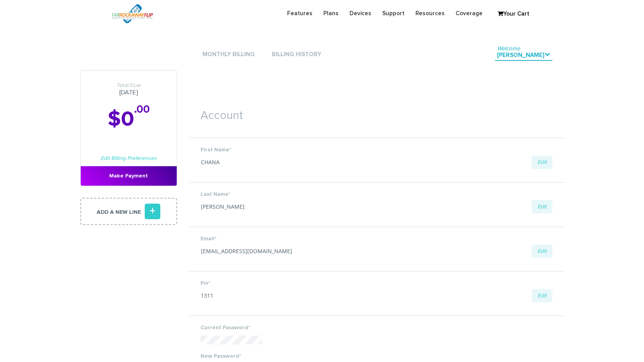  What do you see at coordinates (360, 13) in the screenshot?
I see `a: Devices` at bounding box center [360, 13].